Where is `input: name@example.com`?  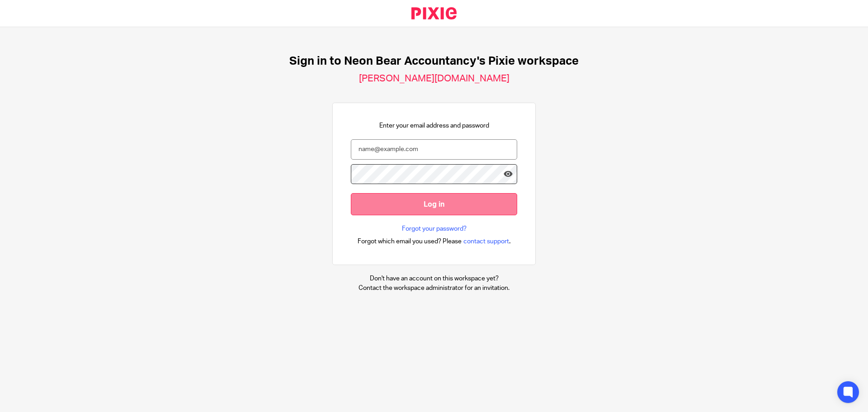 input: name@example.com is located at coordinates (434, 149).